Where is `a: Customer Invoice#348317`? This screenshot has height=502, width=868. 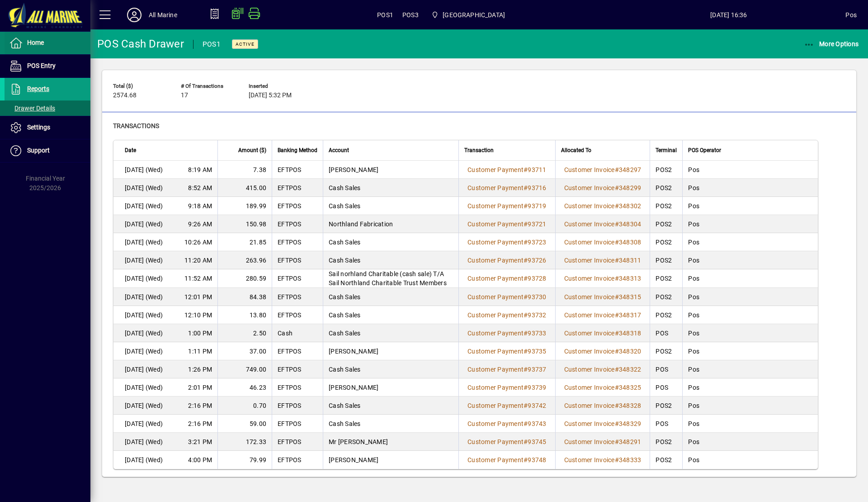 a: Customer Invoice#348317 is located at coordinates (603, 315).